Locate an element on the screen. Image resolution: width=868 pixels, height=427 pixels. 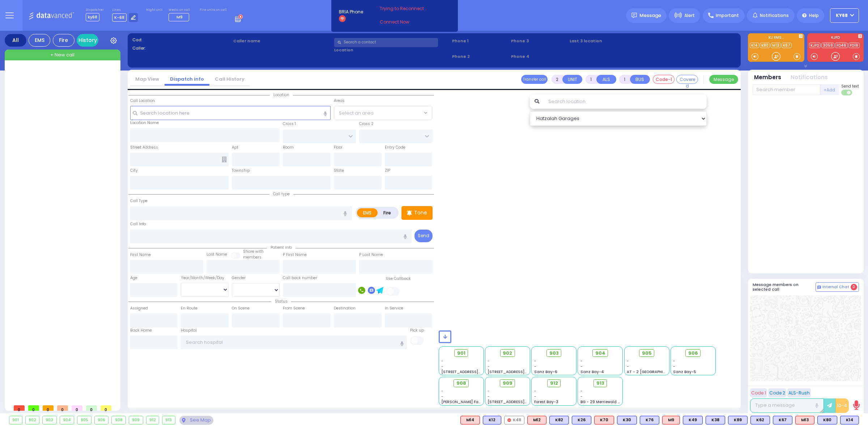
label: Night unit is located at coordinates (154, 10).